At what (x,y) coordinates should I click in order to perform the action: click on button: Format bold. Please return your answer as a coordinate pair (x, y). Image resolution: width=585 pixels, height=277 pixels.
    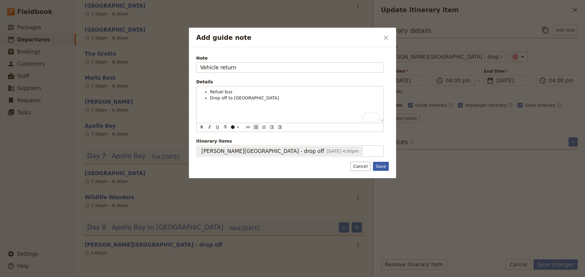
    Looking at the image, I should click on (202, 127).